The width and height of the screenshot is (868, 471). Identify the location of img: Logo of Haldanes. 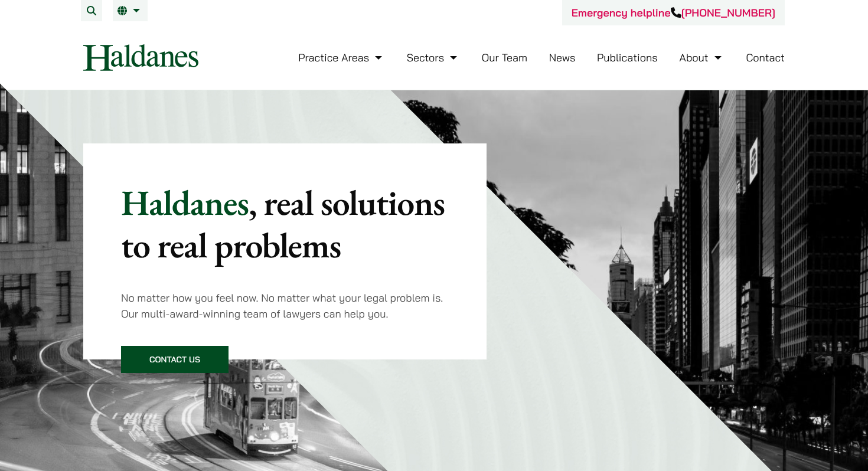
(141, 57).